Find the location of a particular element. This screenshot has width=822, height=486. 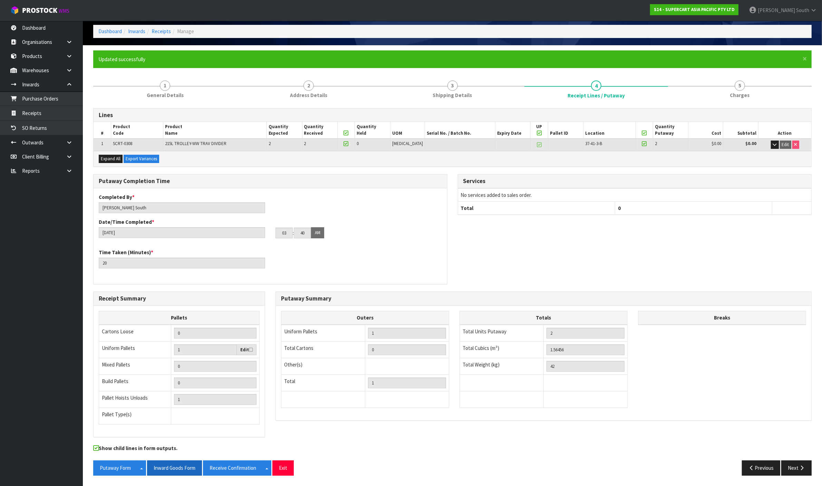

span: 4 is located at coordinates (596, 86).